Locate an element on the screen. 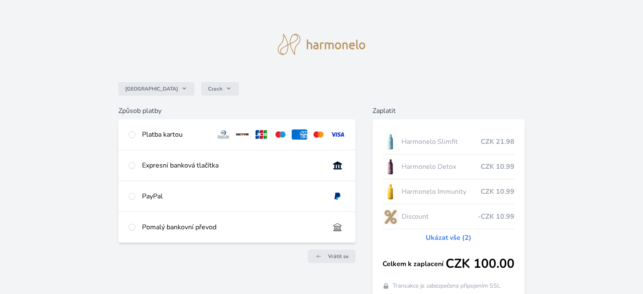 The image size is (643, 294). span: CZK 100.00 is located at coordinates (480, 264).